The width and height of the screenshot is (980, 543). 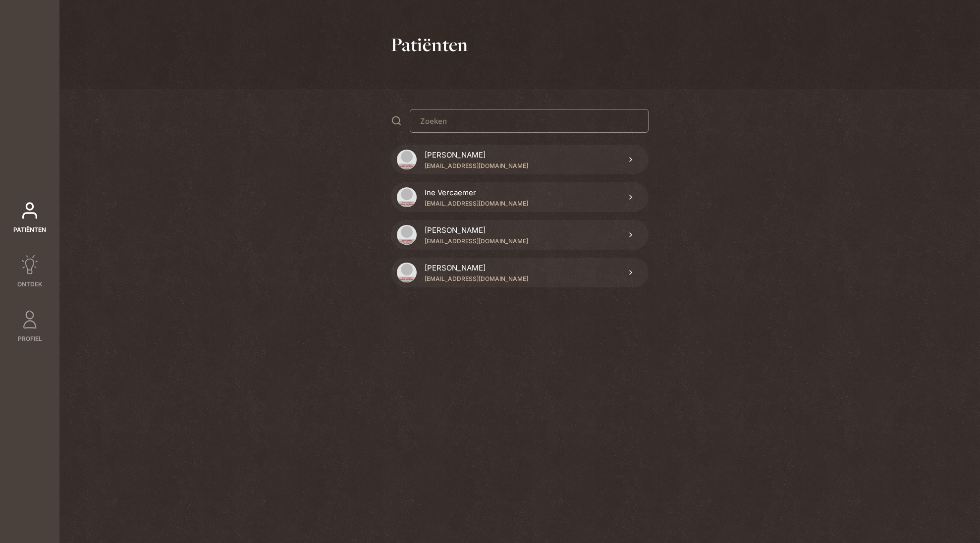 I want to click on p: Ine Vercaemer, so click(x=450, y=192).